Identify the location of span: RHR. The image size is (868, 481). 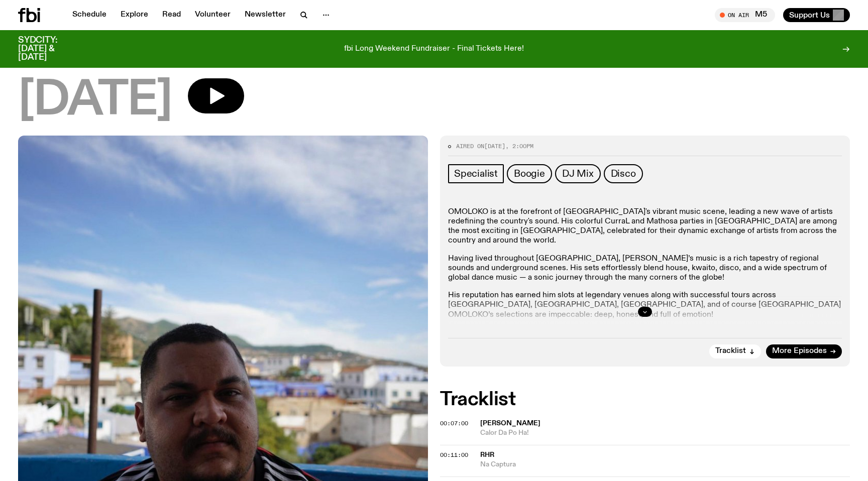
(487, 455).